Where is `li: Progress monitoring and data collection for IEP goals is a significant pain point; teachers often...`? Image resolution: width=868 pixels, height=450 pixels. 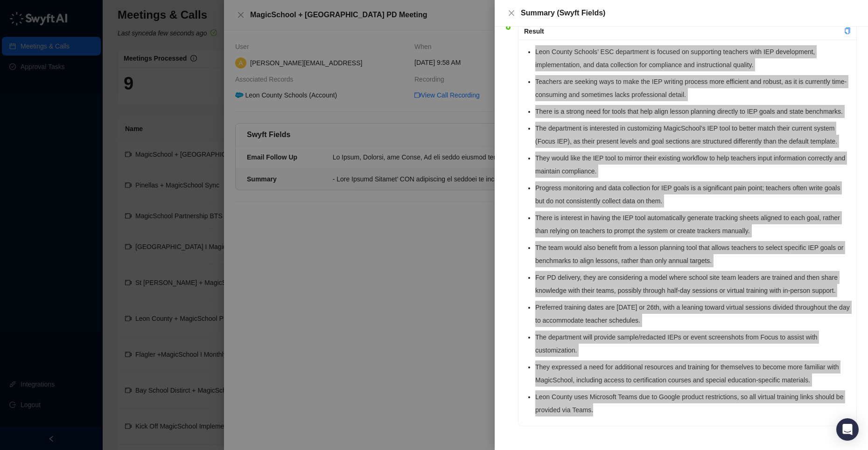 li: Progress monitoring and data collection for IEP goals is a significant pain point; teachers often... is located at coordinates (693, 194).